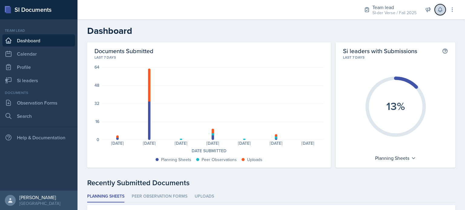 Image resolution: width=465 pixels, height=210 pixels. What do you see at coordinates (396, 106) in the screenshot?
I see `text: 13%` at bounding box center [396, 106].